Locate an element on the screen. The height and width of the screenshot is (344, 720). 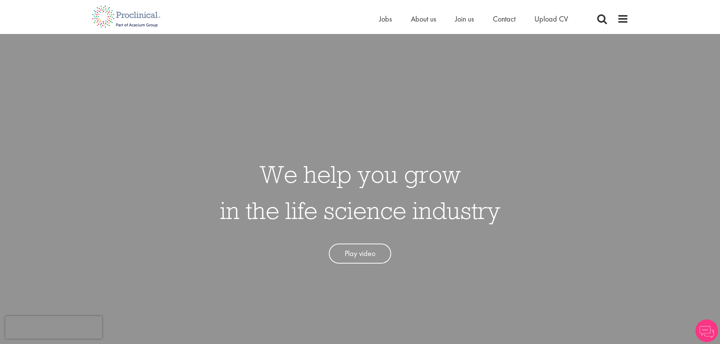
span: About us is located at coordinates (424, 19).